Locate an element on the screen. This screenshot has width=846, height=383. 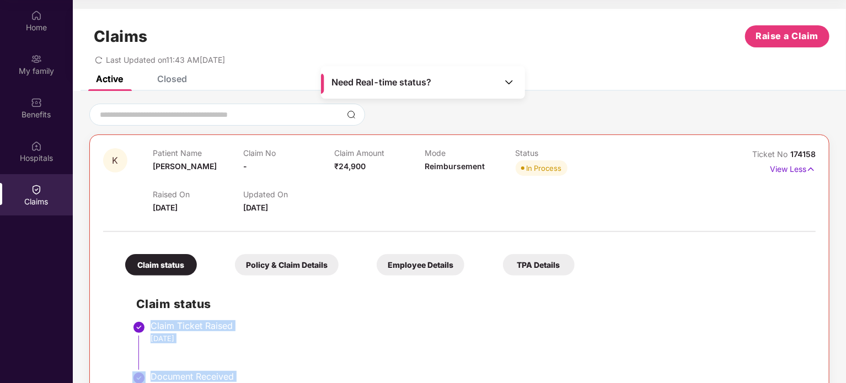
p: Claim No is located at coordinates (288, 153).